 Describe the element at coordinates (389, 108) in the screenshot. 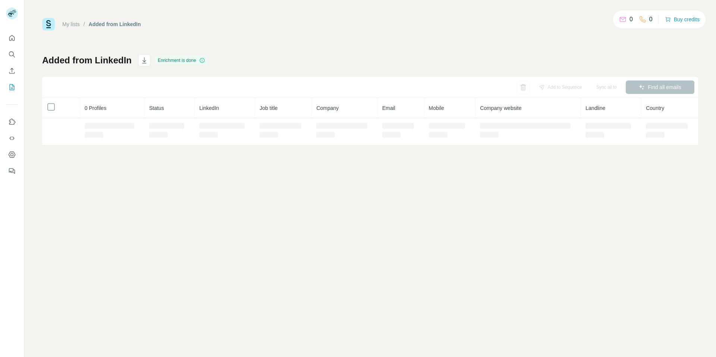

I see `span: Email` at that location.